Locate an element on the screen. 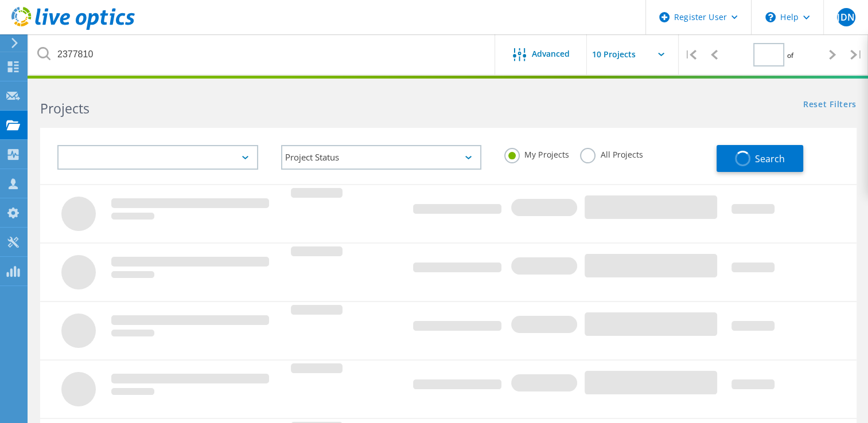 This screenshot has width=868, height=423. div: Project Status is located at coordinates (382, 157).